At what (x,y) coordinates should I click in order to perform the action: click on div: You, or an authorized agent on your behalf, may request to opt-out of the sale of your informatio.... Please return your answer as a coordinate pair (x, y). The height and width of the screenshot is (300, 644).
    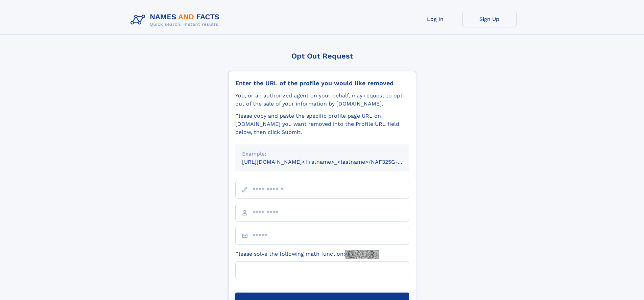
    Looking at the image, I should click on (322, 100).